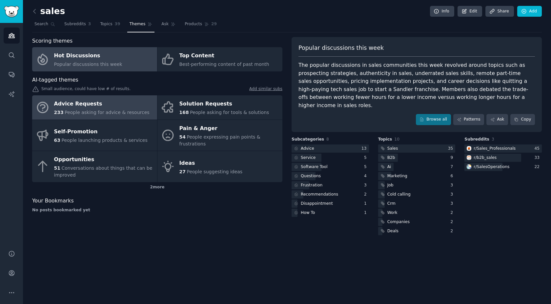 The width and height of the screenshot is (551, 304). I want to click on a: Add similar subs, so click(265, 89).